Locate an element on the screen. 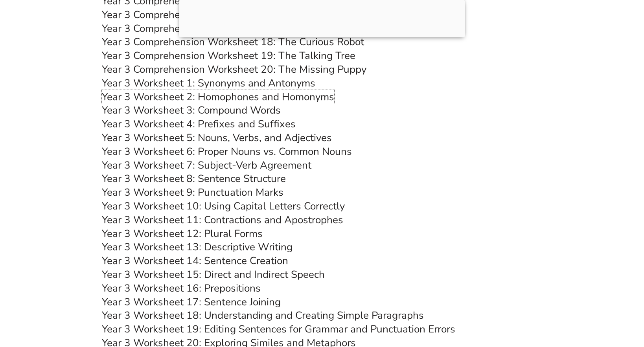 The width and height of the screenshot is (644, 347). a: Year 3 Comprehension Worksheet 16: The Friendly Dragon is located at coordinates (237, 15).